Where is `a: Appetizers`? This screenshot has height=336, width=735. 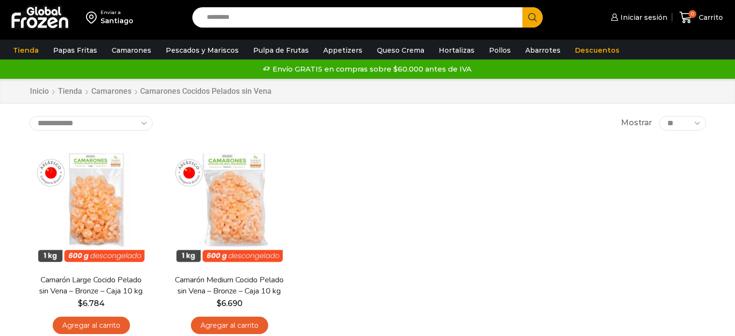 a: Appetizers is located at coordinates (343, 50).